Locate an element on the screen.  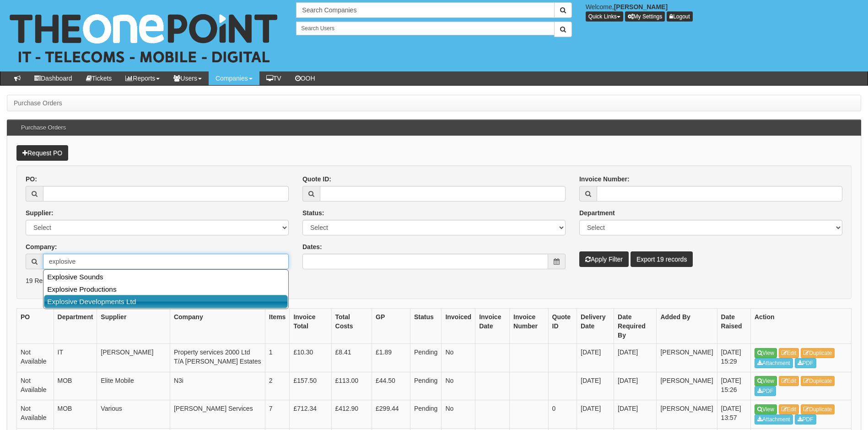
a: TV is located at coordinates (274, 78).